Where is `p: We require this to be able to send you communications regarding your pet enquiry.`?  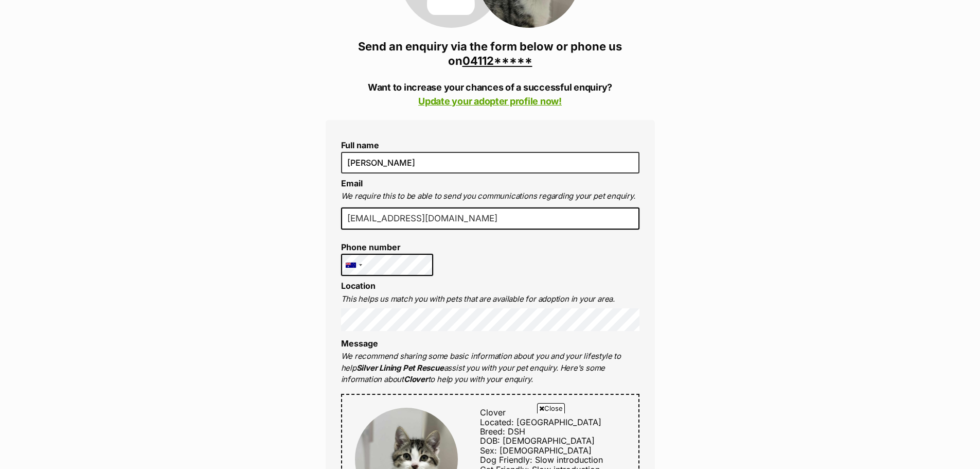
p: We require this to be able to send you communications regarding your pet enquiry. is located at coordinates (490, 196).